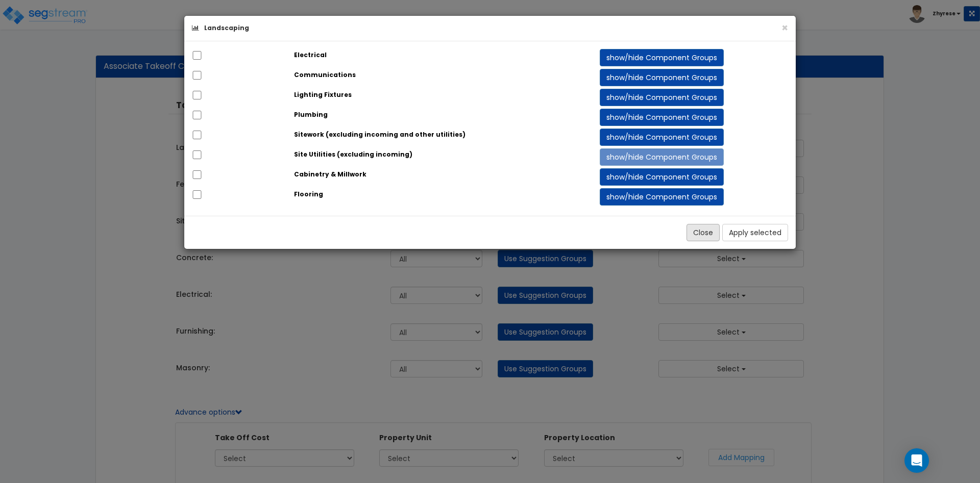 This screenshot has height=483, width=980. Describe the element at coordinates (917, 461) in the screenshot. I see `div: Open Intercom Messenger` at that location.